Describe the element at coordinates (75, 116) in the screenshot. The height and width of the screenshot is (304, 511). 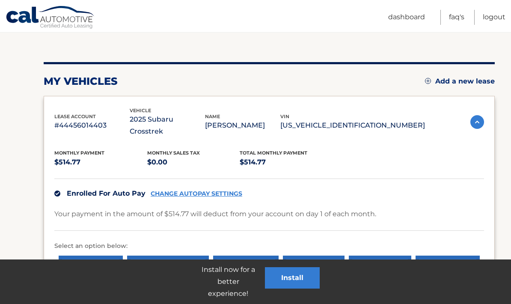
I see `span: lease account` at that location.